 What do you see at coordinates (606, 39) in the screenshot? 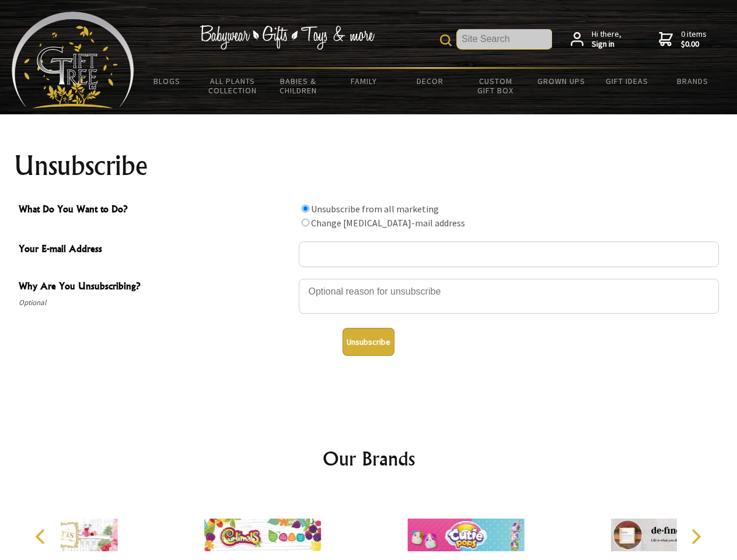
I see `span: Hi there,` at bounding box center [606, 39].